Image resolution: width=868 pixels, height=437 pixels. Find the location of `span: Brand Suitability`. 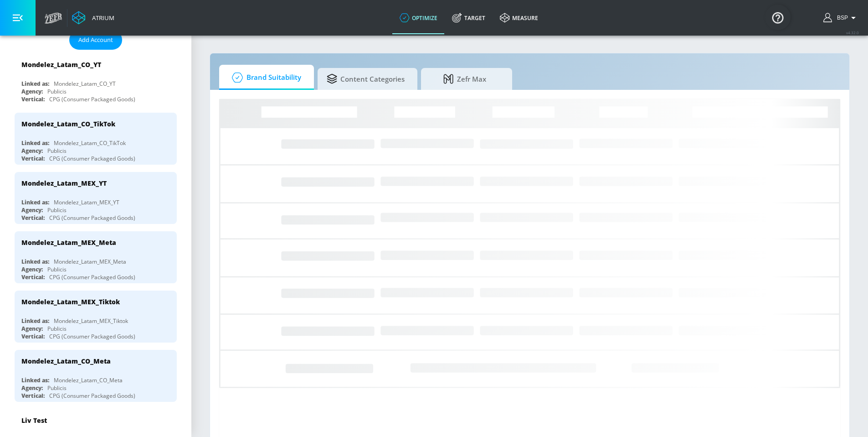

span: Brand Suitability is located at coordinates (264, 78).